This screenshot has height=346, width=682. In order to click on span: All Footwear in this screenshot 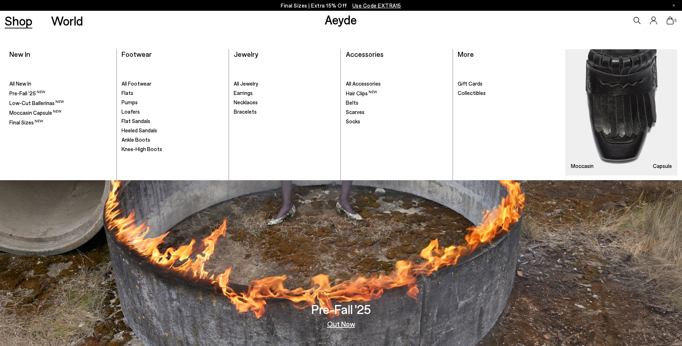, I will do `click(136, 83)`.